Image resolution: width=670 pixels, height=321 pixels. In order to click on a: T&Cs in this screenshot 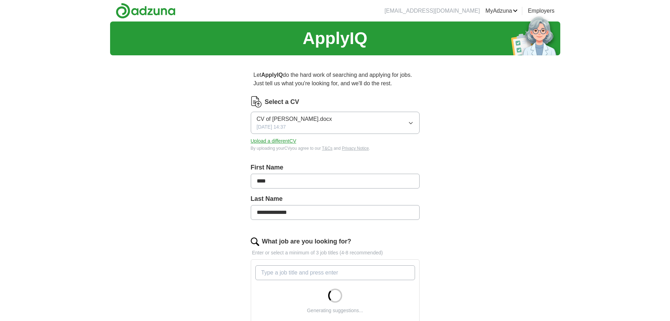, I will do `click(327, 148)`.